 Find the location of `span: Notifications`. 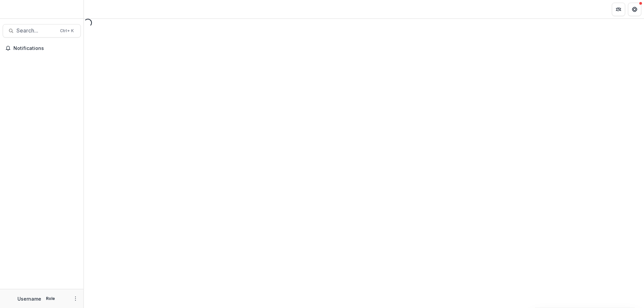

span: Notifications is located at coordinates (45, 48).